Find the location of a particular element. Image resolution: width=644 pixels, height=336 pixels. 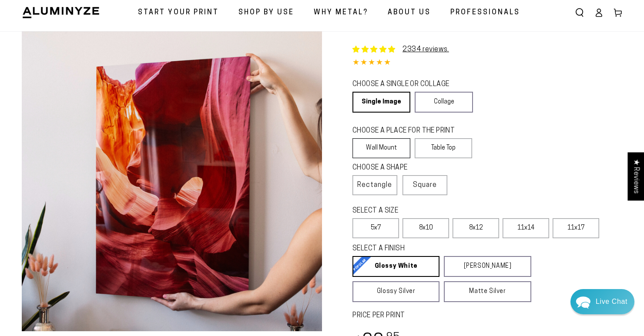

label: Table Top is located at coordinates (443, 148).